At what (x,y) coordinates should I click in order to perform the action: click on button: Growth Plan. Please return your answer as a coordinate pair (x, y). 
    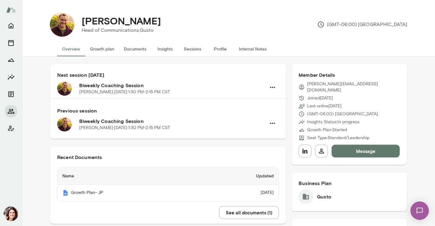
    Looking at the image, I should click on (11, 60).